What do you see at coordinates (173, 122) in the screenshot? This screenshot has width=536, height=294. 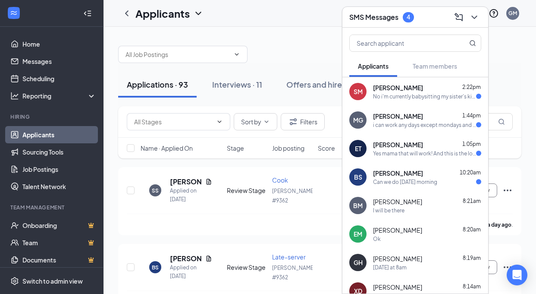 I see `input: All Stages` at bounding box center [173, 122].